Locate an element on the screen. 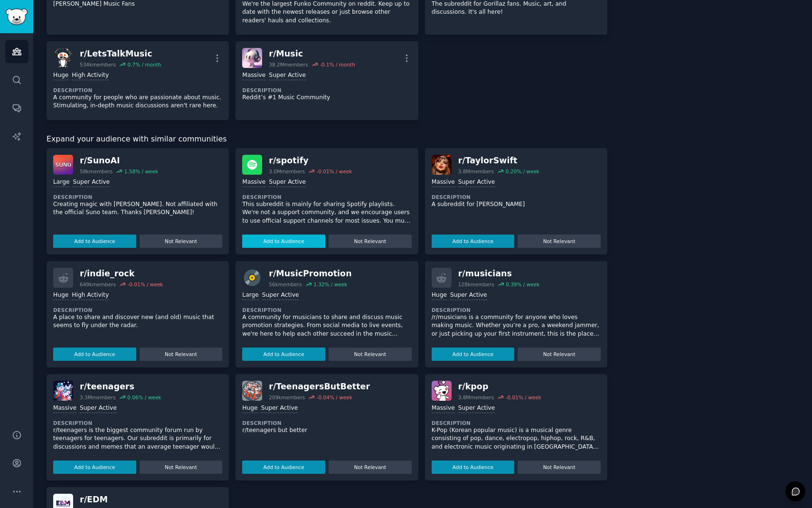 Image resolution: width=812 pixels, height=508 pixels. div: r/ TeenagersButBetter is located at coordinates (319, 386).